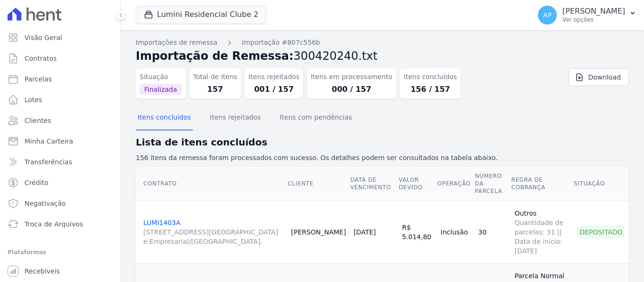  What do you see at coordinates (601, 233) in the screenshot?
I see `div: Depositado` at bounding box center [601, 233].